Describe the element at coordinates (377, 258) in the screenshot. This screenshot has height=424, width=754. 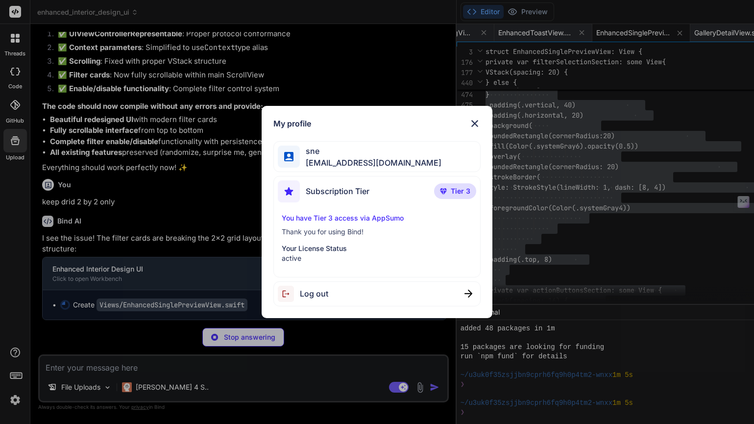
I see `p: active` at that location.